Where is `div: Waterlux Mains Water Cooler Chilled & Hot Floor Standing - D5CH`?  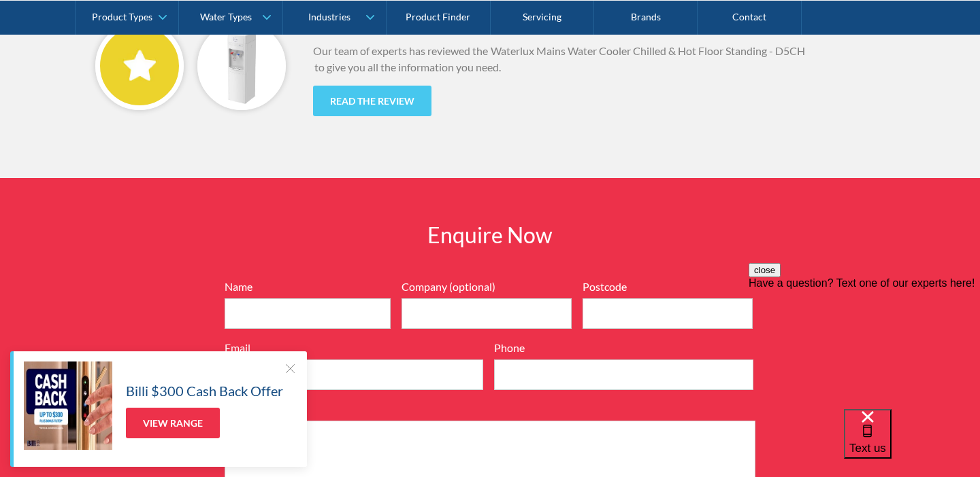 div: Waterlux Mains Water Cooler Chilled & Hot Floor Standing - D5CH is located at coordinates (647, 51).